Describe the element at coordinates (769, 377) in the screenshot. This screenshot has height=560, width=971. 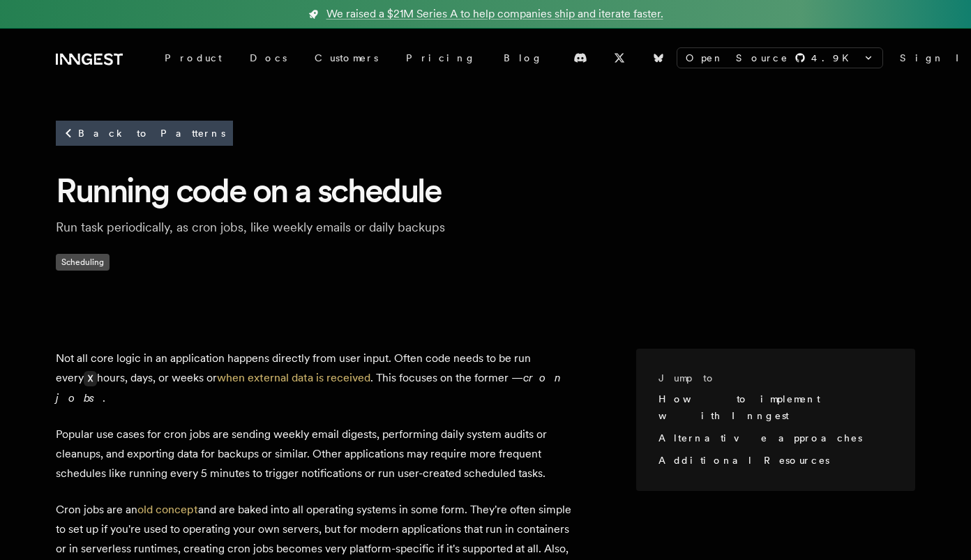
I see `h3: Jump to` at that location.